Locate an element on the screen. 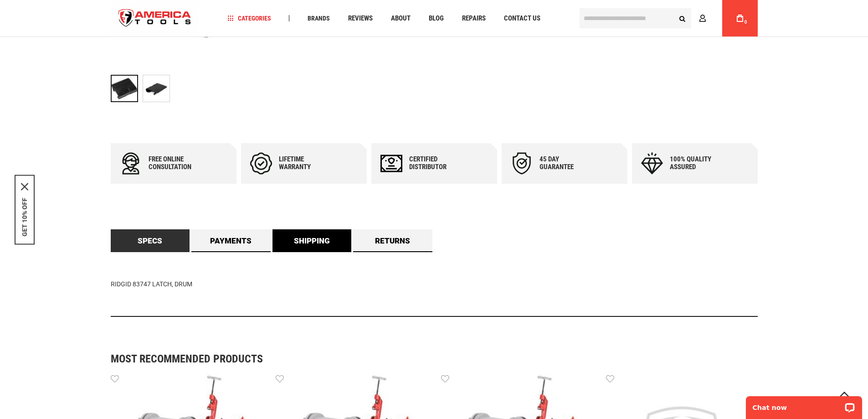 This screenshot has height=419, width=868. button: Search is located at coordinates (682, 18).